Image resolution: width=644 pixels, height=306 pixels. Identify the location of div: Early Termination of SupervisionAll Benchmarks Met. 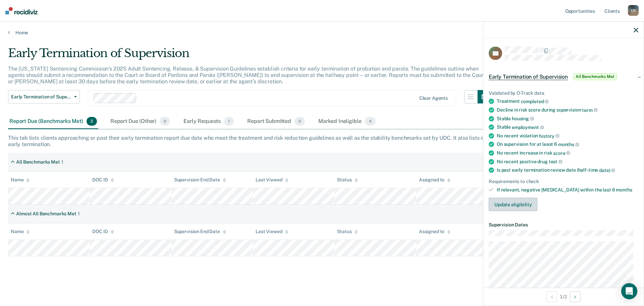
(564, 77).